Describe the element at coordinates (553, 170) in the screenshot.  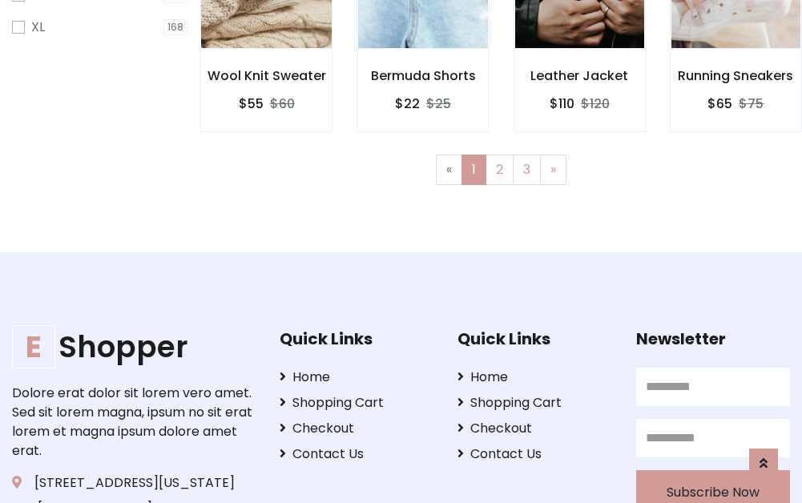
I see `a: Next` at that location.